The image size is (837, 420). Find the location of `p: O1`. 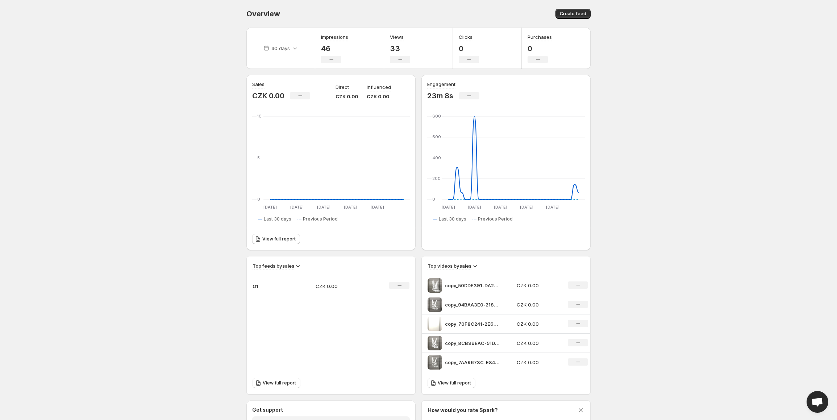

p: O1 is located at coordinates (271, 286).